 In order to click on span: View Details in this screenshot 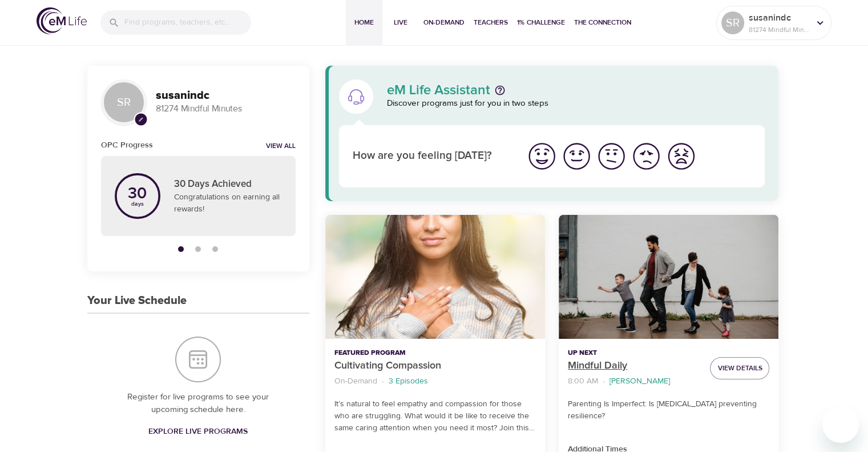, I will do `click(739, 368)`.